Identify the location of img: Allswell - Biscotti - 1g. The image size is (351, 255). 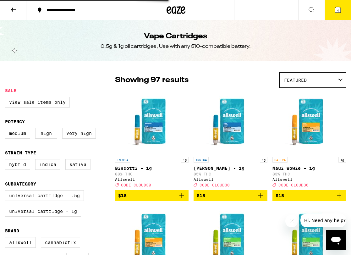
(152, 122).